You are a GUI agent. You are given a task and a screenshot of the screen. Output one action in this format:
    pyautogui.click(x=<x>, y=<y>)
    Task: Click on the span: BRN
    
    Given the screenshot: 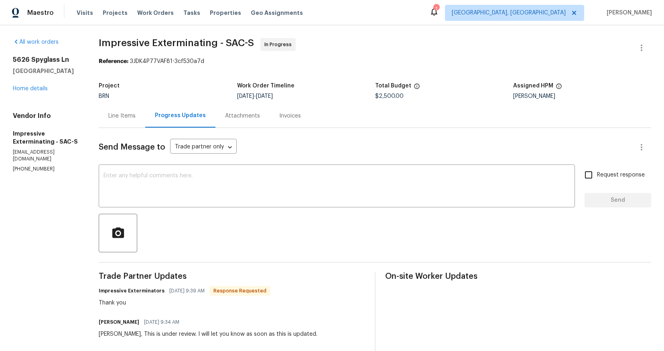 What is the action you would take?
    pyautogui.click(x=104, y=96)
    